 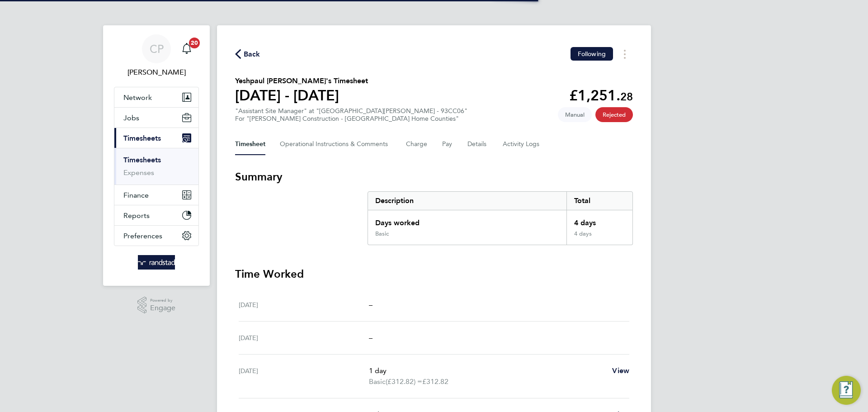 I want to click on span: Network, so click(x=137, y=98).